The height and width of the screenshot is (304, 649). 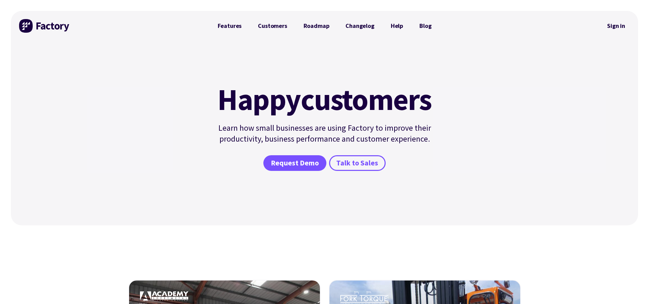 I want to click on a: Features, so click(x=230, y=26).